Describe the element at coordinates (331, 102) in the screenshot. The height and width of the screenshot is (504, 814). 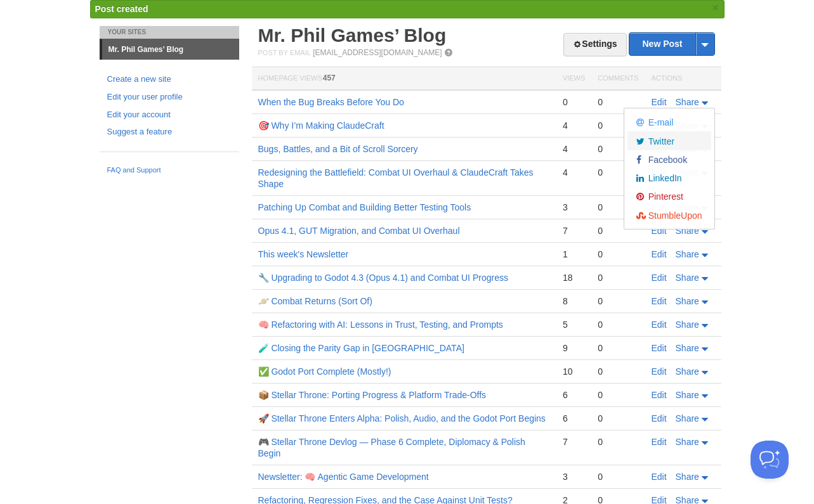
I see `a: When the Bug Breaks Before You Do` at that location.